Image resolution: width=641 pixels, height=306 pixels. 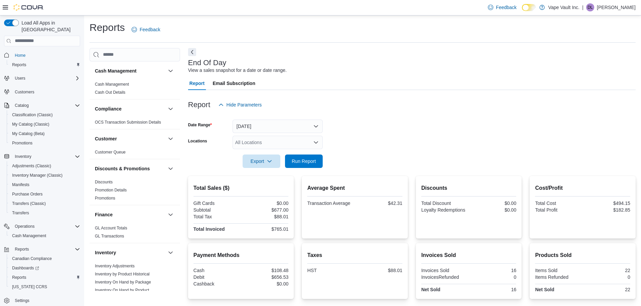 What do you see at coordinates (128, 122) in the screenshot?
I see `a: OCS Transaction Submission Details` at bounding box center [128, 122].